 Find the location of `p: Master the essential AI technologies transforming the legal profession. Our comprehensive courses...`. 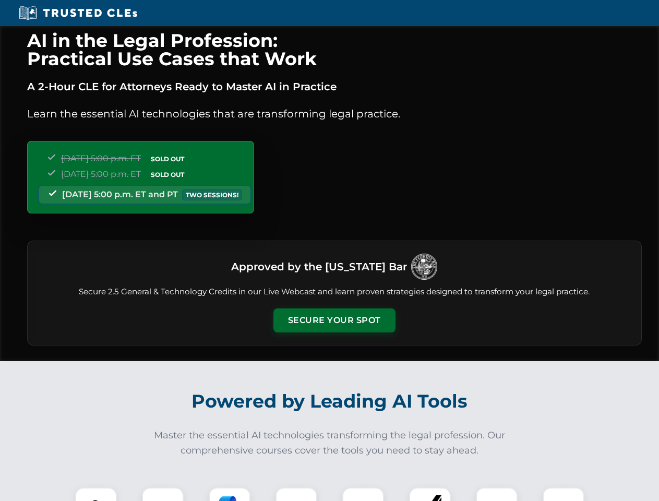

p: Master the essential AI technologies transforming the legal profession. Our comprehensive courses... is located at coordinates (330, 443).